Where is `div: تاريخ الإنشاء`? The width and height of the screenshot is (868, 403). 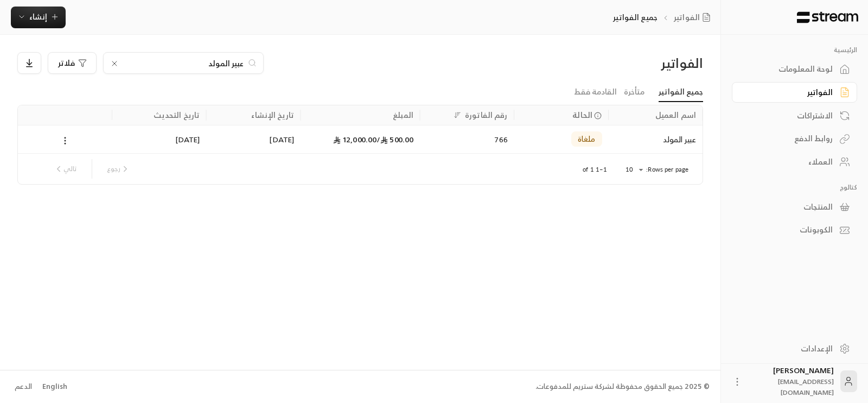
div: تاريخ الإنشاء is located at coordinates (272, 114).